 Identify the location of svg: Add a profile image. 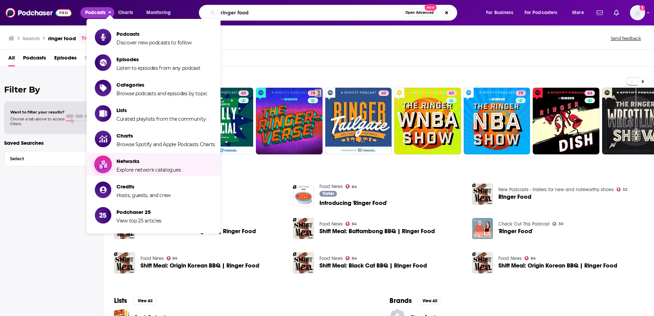
(643, 8).